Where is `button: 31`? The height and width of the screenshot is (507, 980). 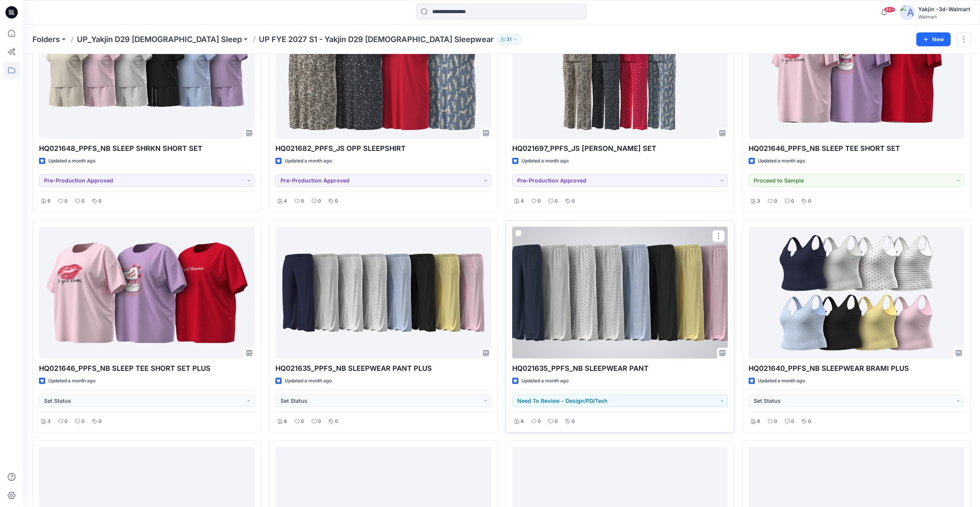 button: 31 is located at coordinates (509, 39).